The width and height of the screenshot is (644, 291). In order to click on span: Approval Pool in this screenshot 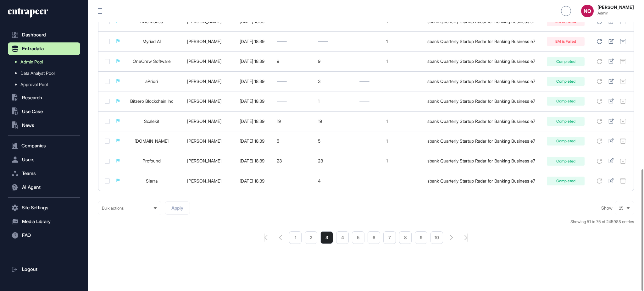, I will do `click(34, 84)`.